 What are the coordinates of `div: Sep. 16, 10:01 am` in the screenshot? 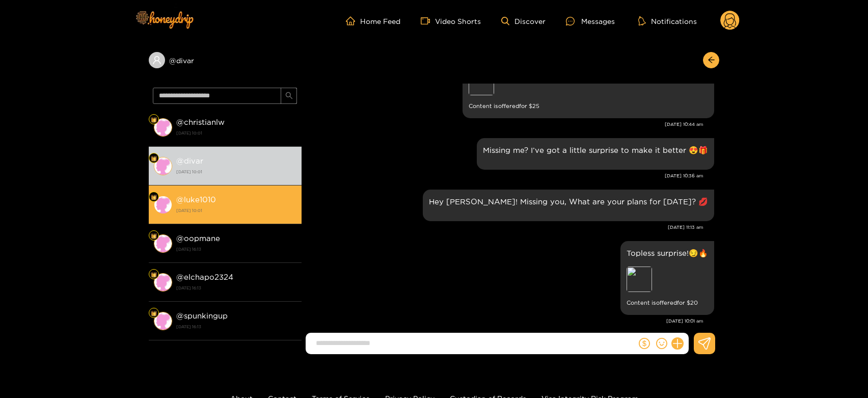 It's located at (667, 278).